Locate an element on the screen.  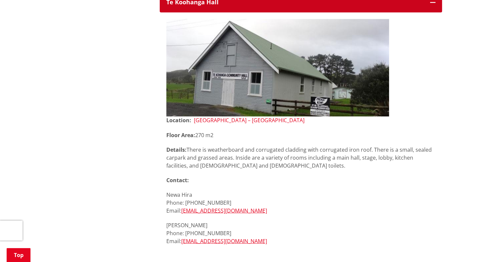
strong: Location: is located at coordinates (179, 120).